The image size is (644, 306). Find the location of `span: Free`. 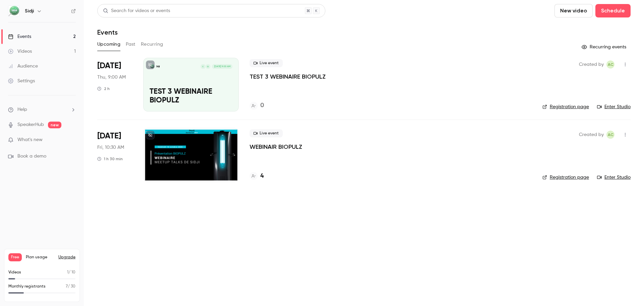

span: Free is located at coordinates (15, 257).